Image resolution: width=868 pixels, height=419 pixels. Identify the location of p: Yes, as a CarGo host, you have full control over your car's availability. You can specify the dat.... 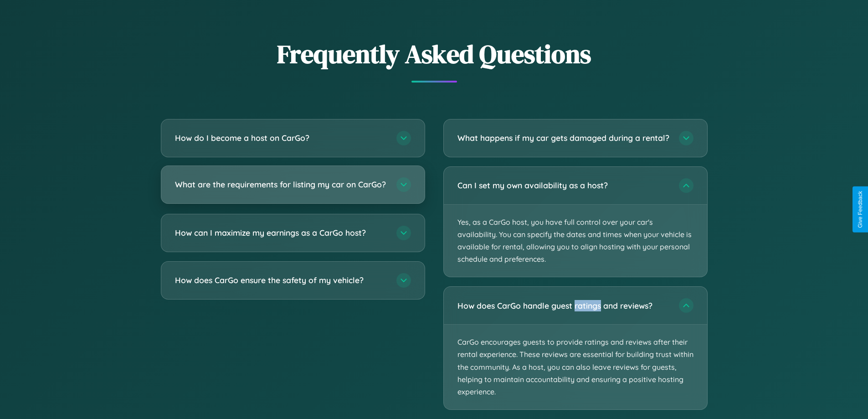
(576, 241).